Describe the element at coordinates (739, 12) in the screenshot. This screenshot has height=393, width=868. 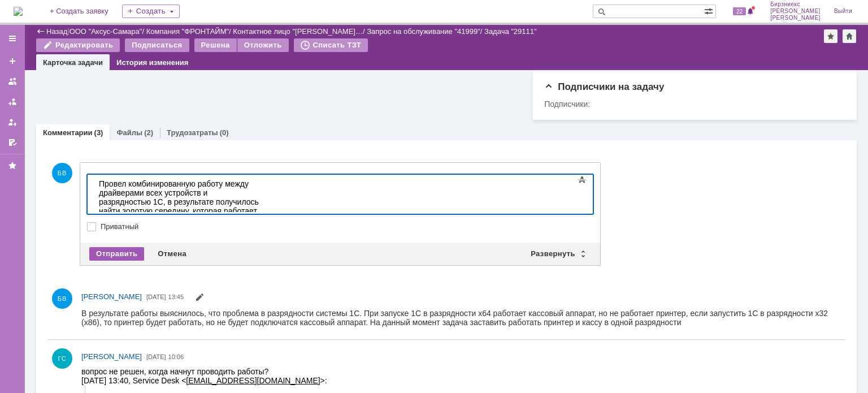
I see `span: 22` at that location.